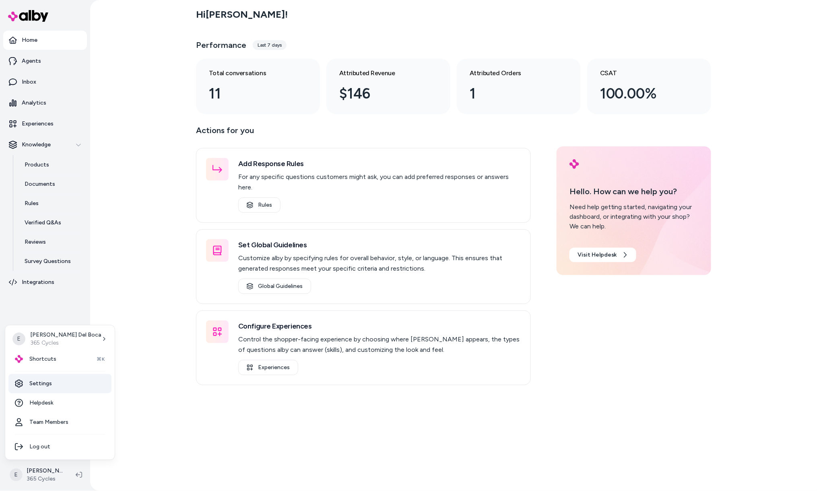 Image resolution: width=817 pixels, height=491 pixels. Describe the element at coordinates (19, 359) in the screenshot. I see `img: alby Logo` at that location.